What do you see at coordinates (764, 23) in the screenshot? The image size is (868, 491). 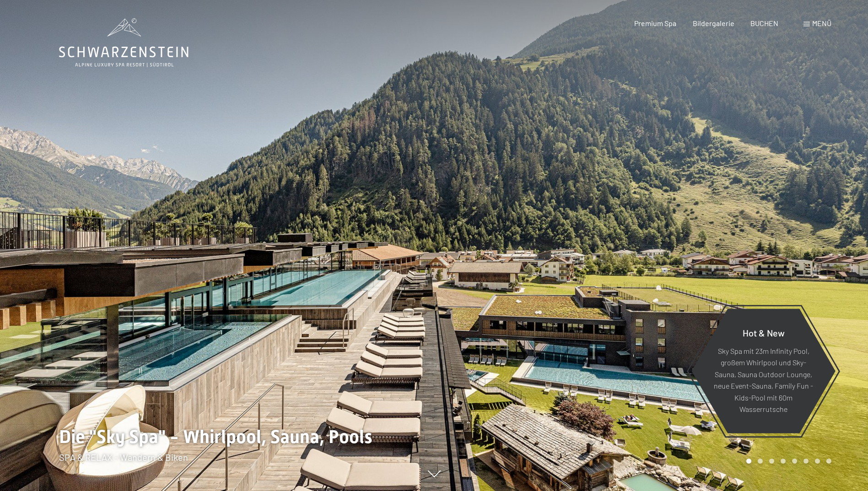 I see `span: BUCHEN` at bounding box center [764, 23].